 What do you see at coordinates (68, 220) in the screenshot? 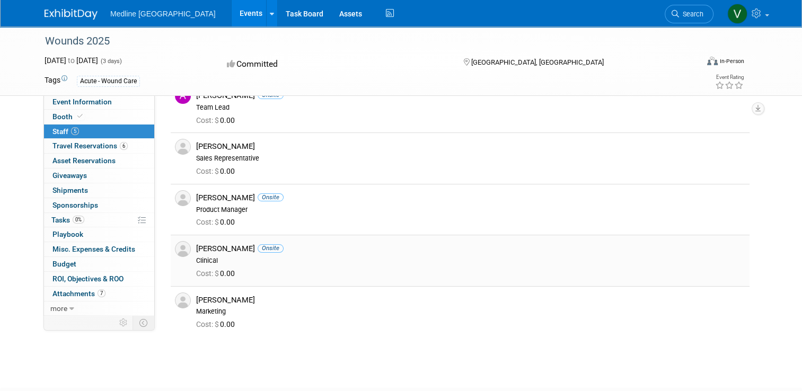
I see `span: Tasks` at bounding box center [68, 220].